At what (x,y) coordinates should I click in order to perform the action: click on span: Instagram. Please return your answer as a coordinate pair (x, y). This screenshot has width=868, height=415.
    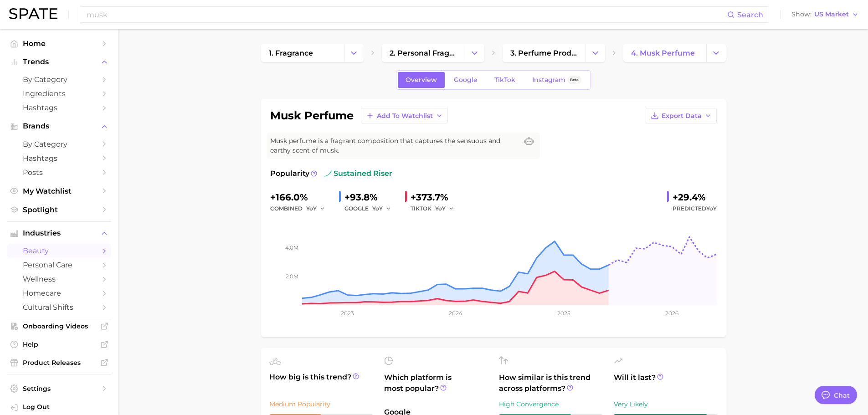
    Looking at the image, I should click on (549, 80).